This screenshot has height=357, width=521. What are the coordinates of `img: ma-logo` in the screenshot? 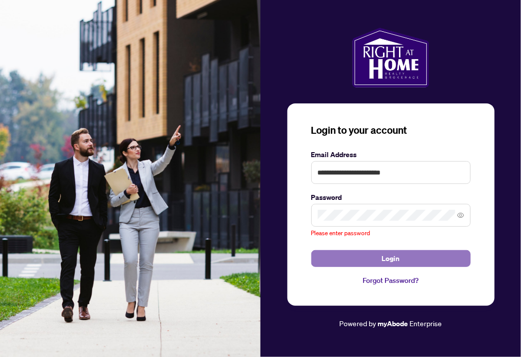 It's located at (390, 58).